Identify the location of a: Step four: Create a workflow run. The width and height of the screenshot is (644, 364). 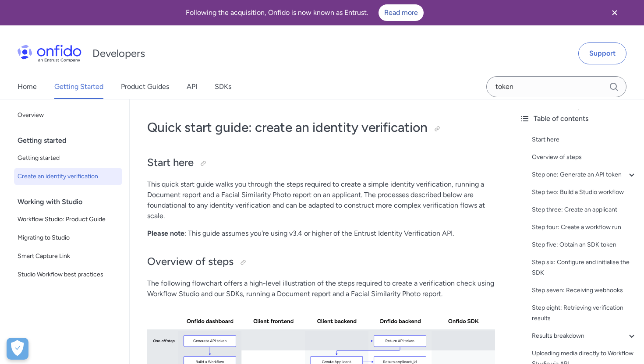
(584, 227).